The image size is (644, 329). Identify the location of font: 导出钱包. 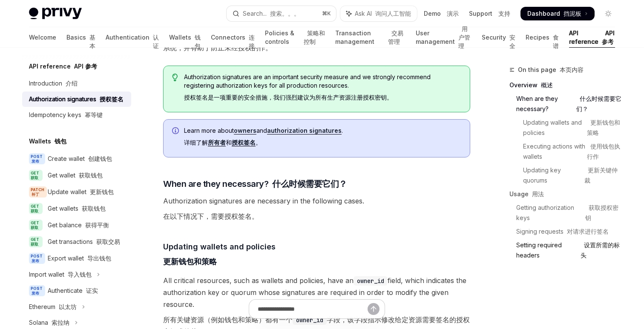
(99, 258).